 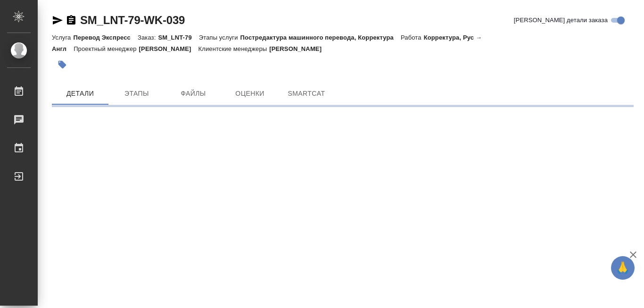 What do you see at coordinates (178, 38) in the screenshot?
I see `p: SM_LNT-79` at bounding box center [178, 38].